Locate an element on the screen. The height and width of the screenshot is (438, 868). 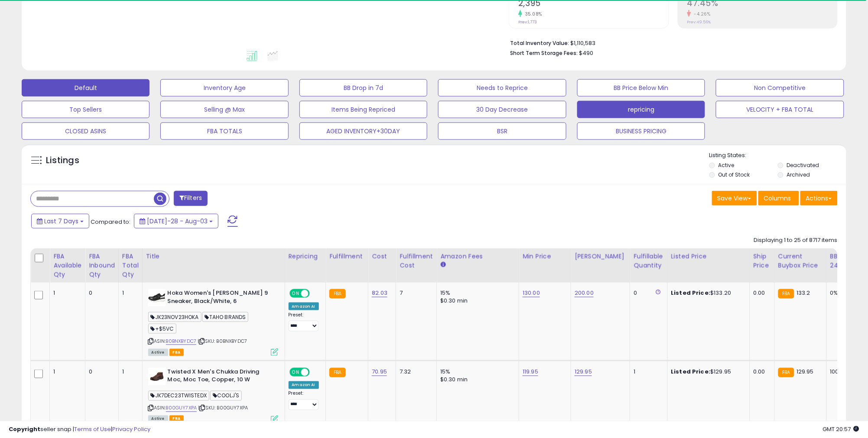
button: Non Competitive is located at coordinates (780, 88).